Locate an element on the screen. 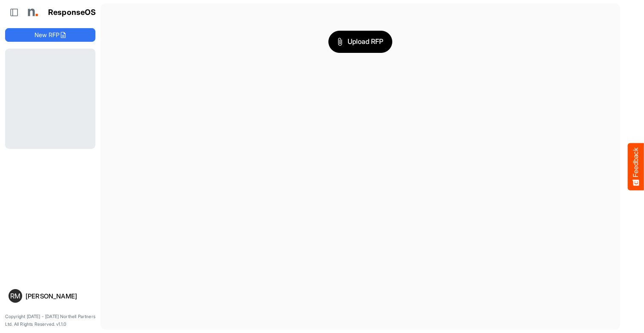 The image size is (644, 333). button: Feedback is located at coordinates (636, 166).